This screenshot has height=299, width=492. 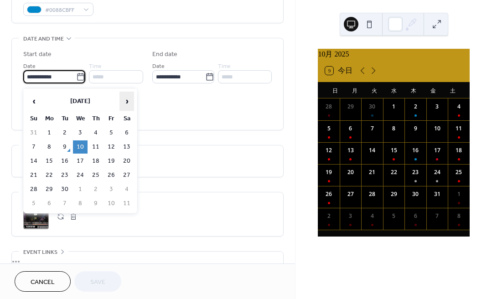 I want to click on td: 15, so click(x=49, y=161).